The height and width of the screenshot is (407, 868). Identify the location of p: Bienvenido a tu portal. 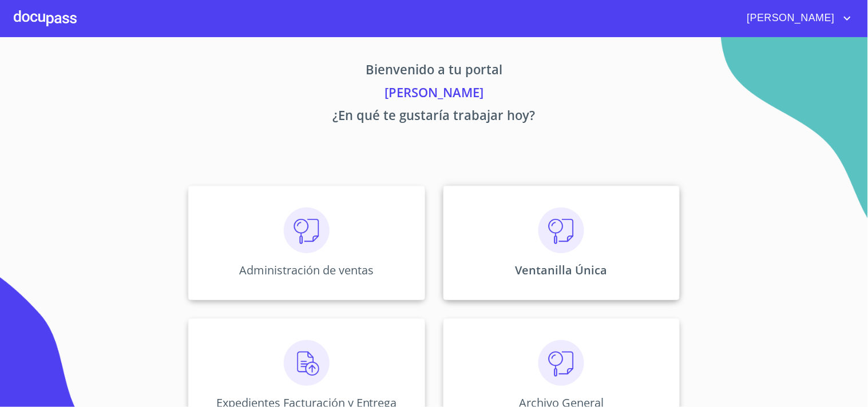
(434, 71).